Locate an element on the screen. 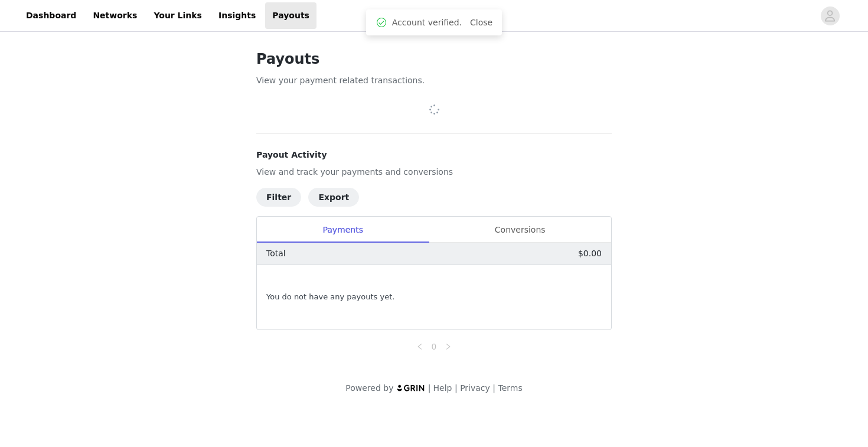 This screenshot has width=868, height=447. p: View your payment related transactions. is located at coordinates (434, 80).